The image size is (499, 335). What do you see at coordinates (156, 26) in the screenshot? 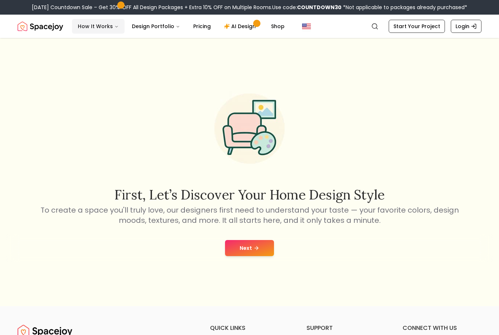
I see `button: Design Portfolio` at bounding box center [156, 26].